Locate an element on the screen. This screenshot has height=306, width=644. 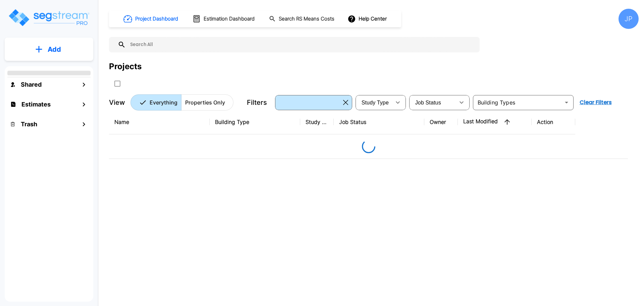
button: Estimation Dashboard is located at coordinates (224, 19).